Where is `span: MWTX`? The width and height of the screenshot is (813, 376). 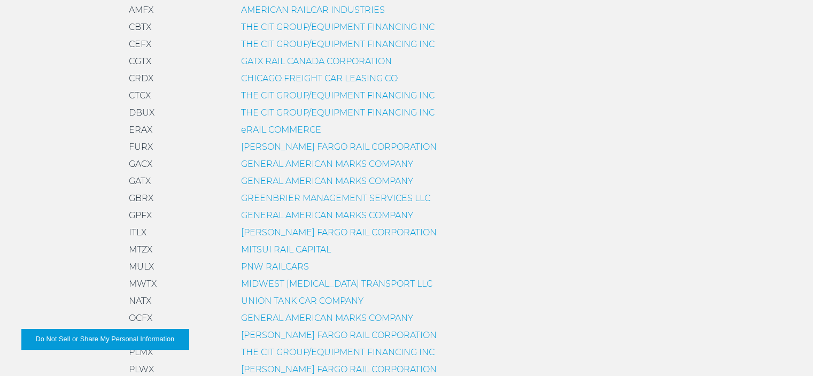 span: MWTX is located at coordinates (143, 283).